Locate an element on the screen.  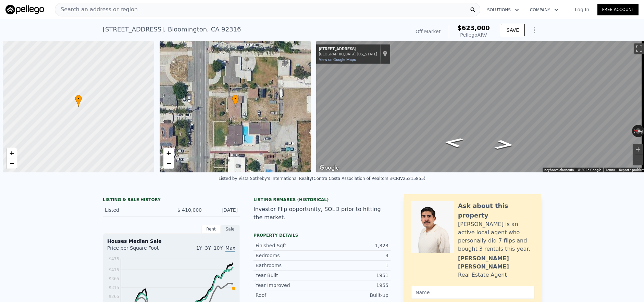
button: Rotate counterclockwise is located at coordinates (634, 131).